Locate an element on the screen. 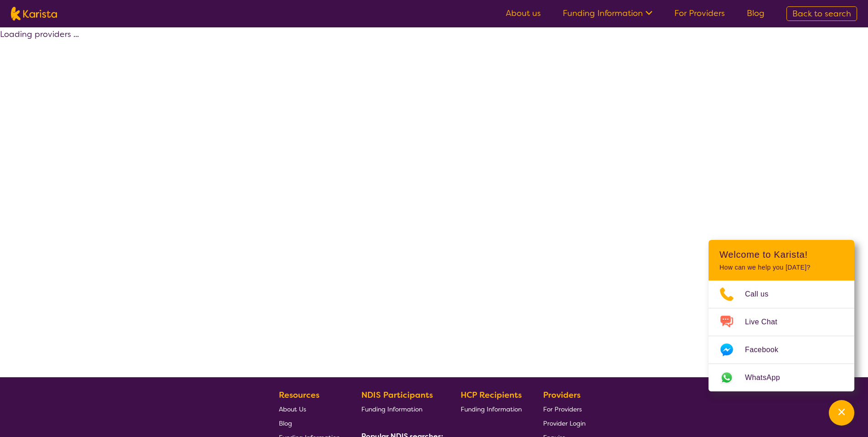 The height and width of the screenshot is (437, 868). span: For Providers is located at coordinates (562, 409).